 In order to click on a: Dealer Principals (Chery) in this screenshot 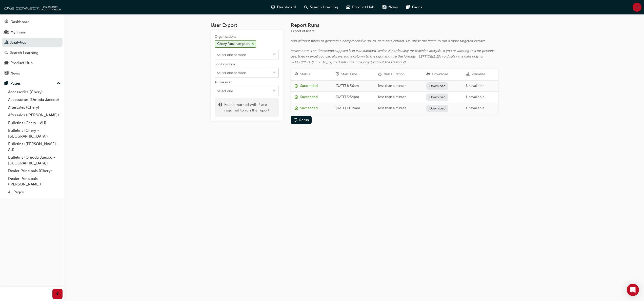, I will do `click(34, 171)`.